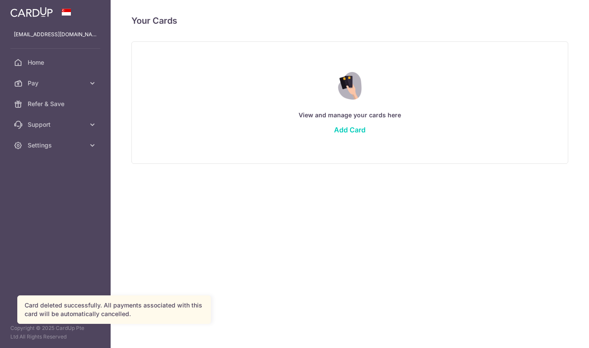 The image size is (589, 348). What do you see at coordinates (56, 125) in the screenshot?
I see `span: Support` at bounding box center [56, 125].